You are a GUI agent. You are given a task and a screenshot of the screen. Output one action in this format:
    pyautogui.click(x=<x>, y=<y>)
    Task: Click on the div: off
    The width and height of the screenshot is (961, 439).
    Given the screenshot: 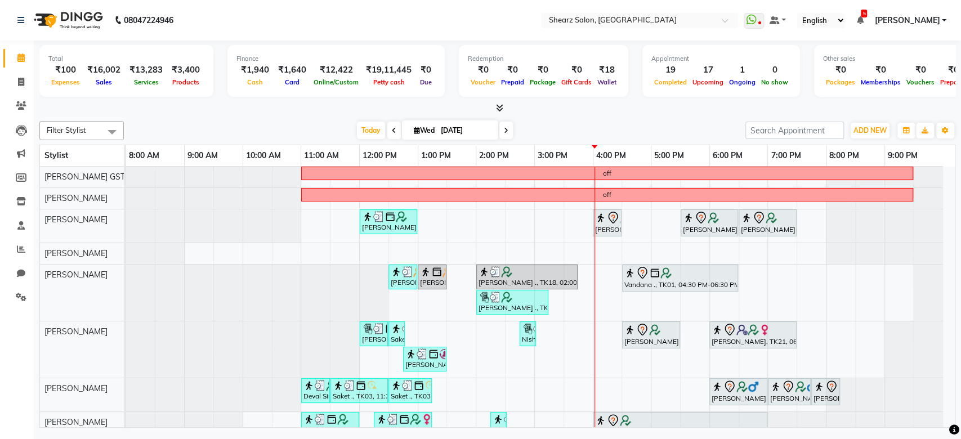 What is the action you would take?
    pyautogui.click(x=607, y=173)
    